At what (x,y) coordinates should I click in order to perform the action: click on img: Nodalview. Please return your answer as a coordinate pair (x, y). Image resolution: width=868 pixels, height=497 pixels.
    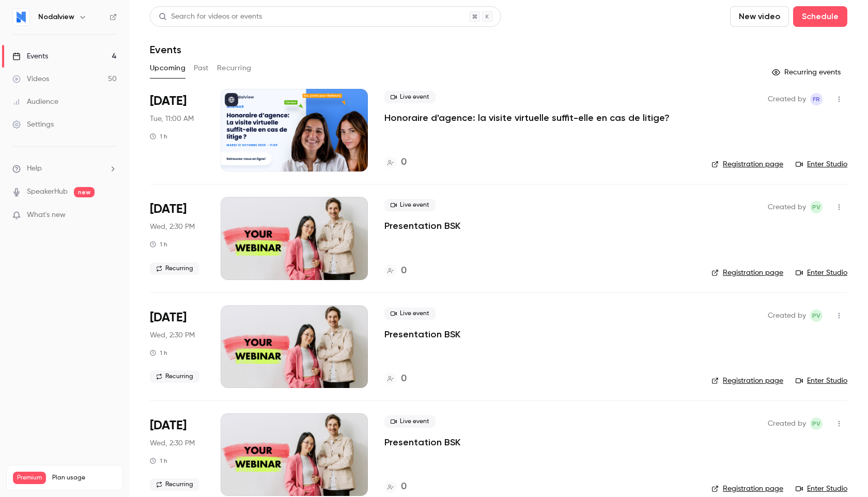
    Looking at the image, I should click on (21, 17).